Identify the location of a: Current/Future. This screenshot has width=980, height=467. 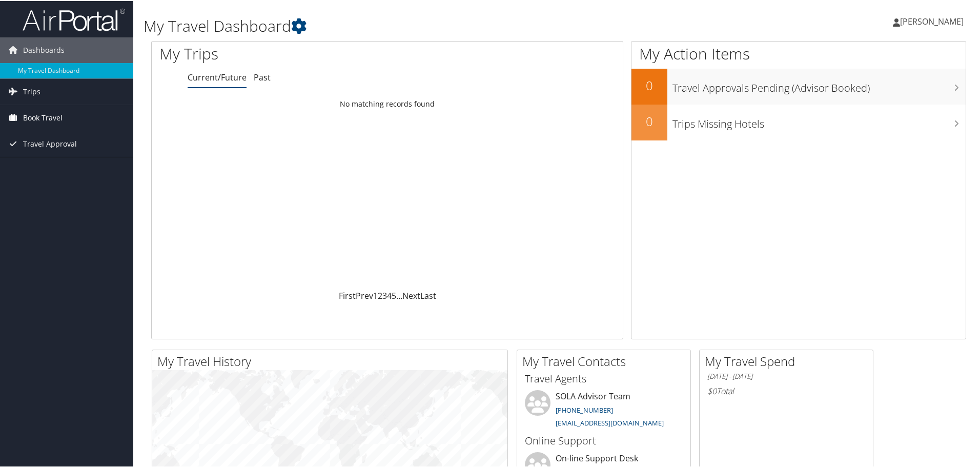
(217, 77).